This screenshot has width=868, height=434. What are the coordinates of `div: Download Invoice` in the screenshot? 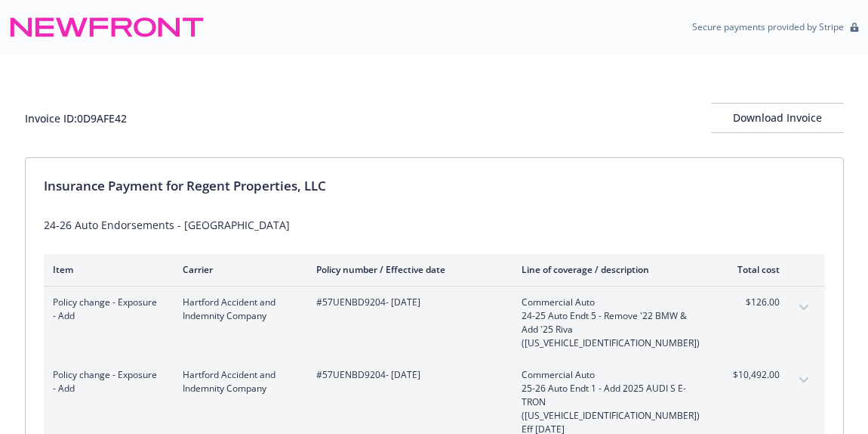 It's located at (777, 118).